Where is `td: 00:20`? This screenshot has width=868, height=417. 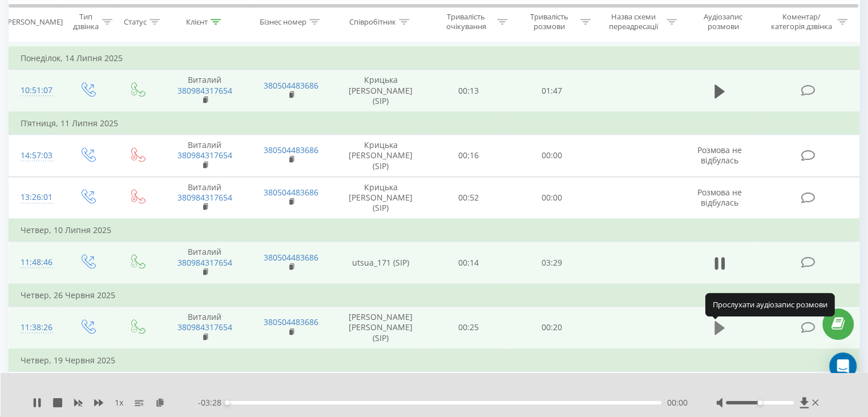 td: 00:20 is located at coordinates (551, 328).